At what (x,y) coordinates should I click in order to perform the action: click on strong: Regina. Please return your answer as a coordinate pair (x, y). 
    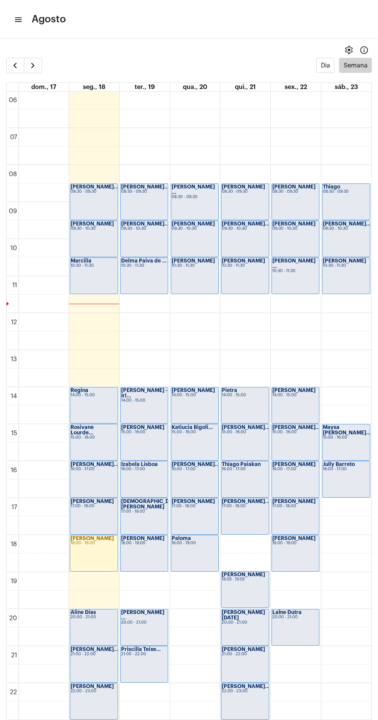
    Looking at the image, I should click on (79, 390).